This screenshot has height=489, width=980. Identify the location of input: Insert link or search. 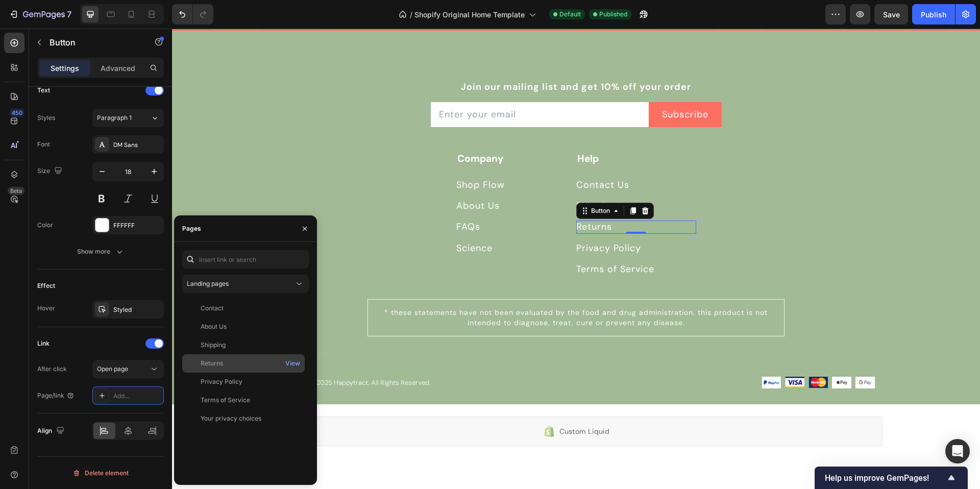
(246, 260).